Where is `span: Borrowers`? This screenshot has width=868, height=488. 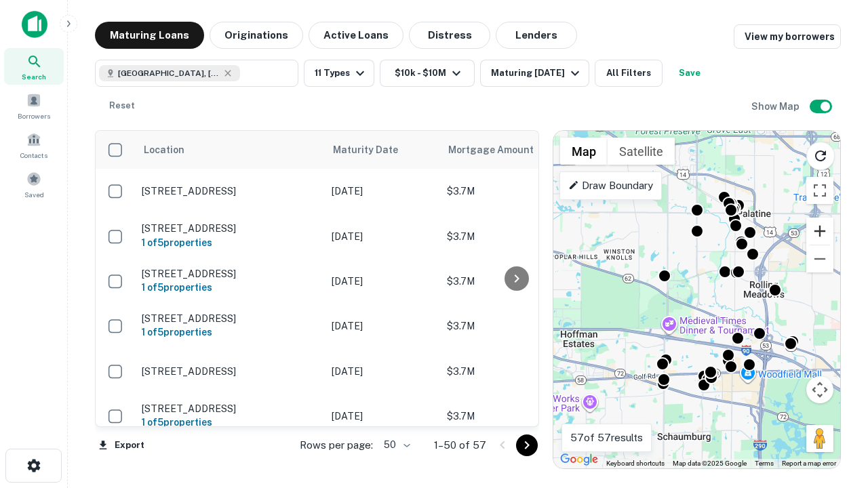 span: Borrowers is located at coordinates (34, 116).